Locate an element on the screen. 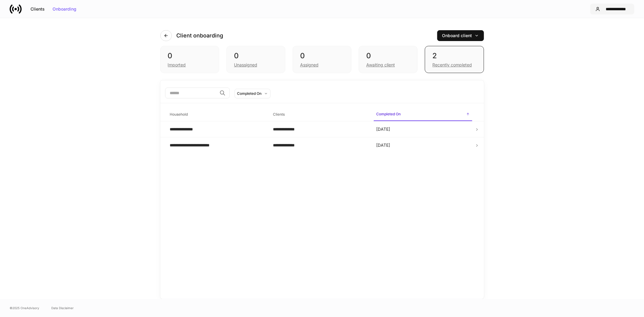  div: Awaiting client is located at coordinates (381, 65).